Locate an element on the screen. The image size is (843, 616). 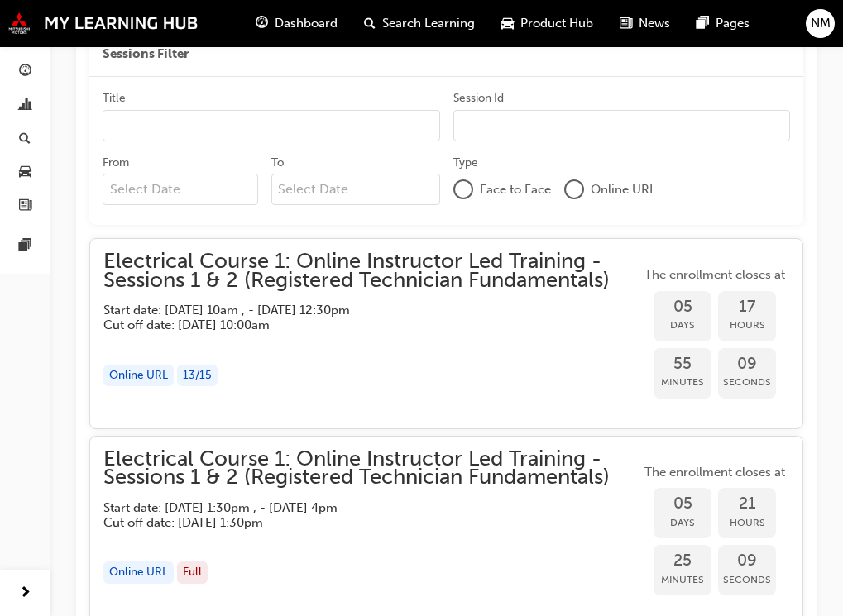
span: 55 is located at coordinates (682, 364).